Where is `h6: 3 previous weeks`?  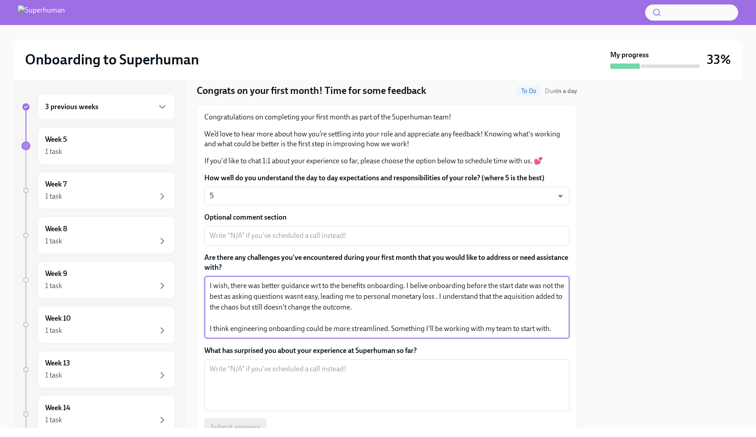 h6: 3 previous weeks is located at coordinates (72, 107).